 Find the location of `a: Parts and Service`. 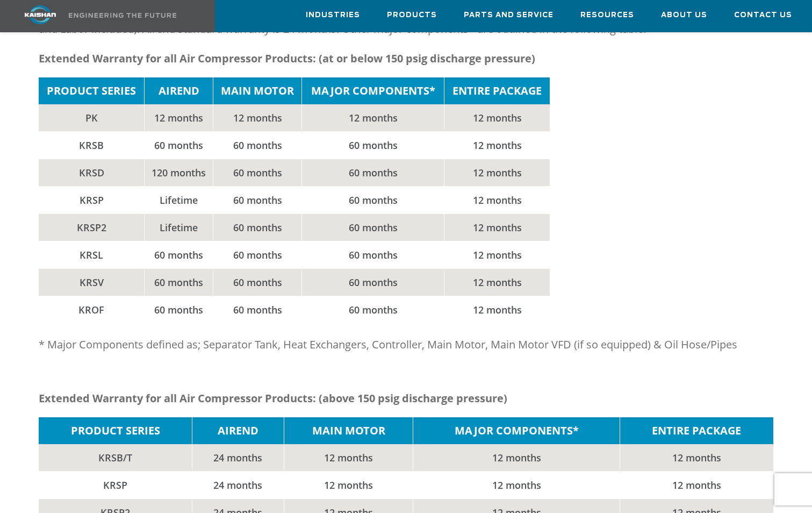

a: Parts and Service is located at coordinates (508, 15).